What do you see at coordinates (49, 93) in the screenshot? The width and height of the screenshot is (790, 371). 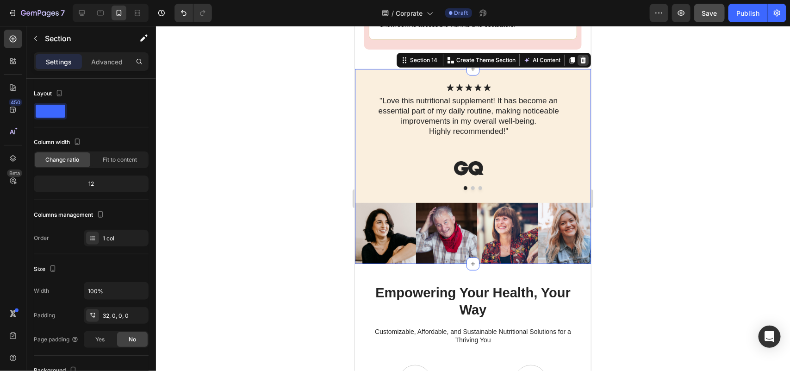 I see `div: Layout` at bounding box center [49, 93].